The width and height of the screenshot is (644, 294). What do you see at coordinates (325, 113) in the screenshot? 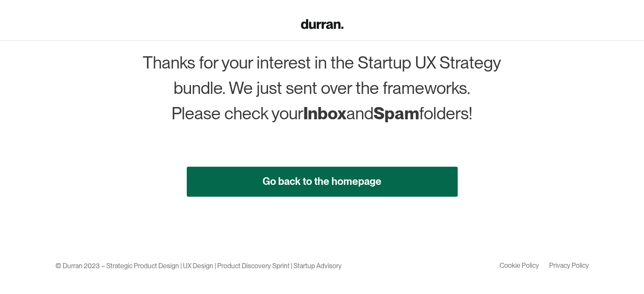
I see `strong: Inbox` at bounding box center [325, 113].